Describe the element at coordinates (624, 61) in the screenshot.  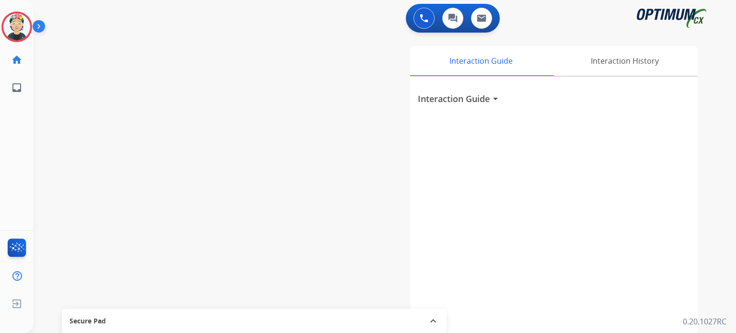
I see `div: Interaction History` at that location.